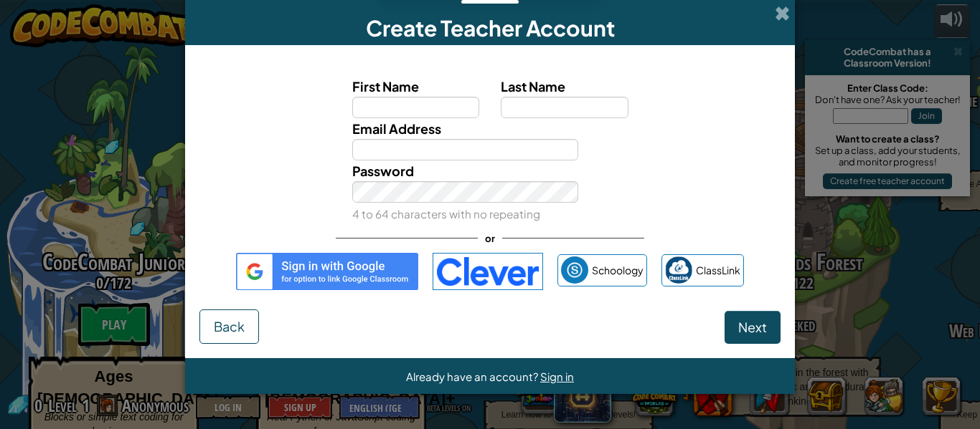 Image resolution: width=980 pixels, height=429 pixels. I want to click on small: 4 to 64 characters with no repeating, so click(446, 213).